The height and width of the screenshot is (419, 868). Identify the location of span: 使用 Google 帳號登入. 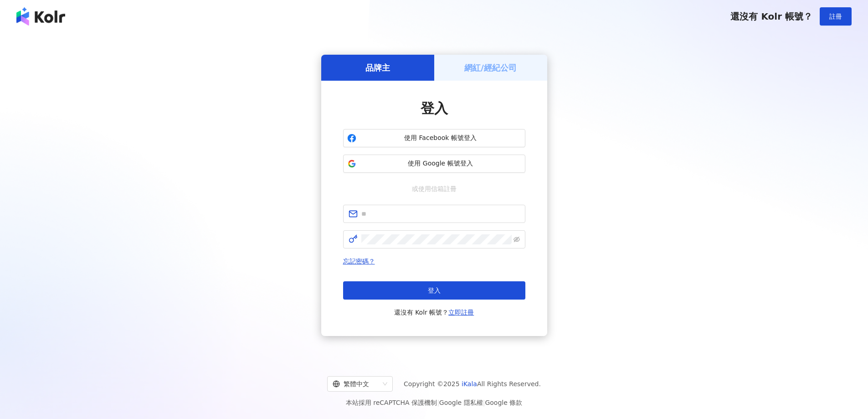
(441, 164).